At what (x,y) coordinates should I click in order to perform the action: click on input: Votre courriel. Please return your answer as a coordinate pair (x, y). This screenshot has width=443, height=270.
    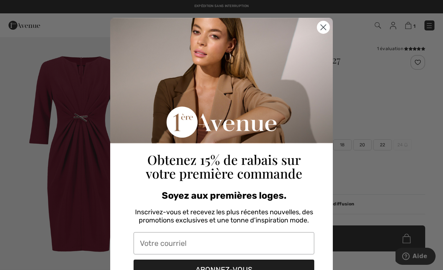
    Looking at the image, I should click on (224, 243).